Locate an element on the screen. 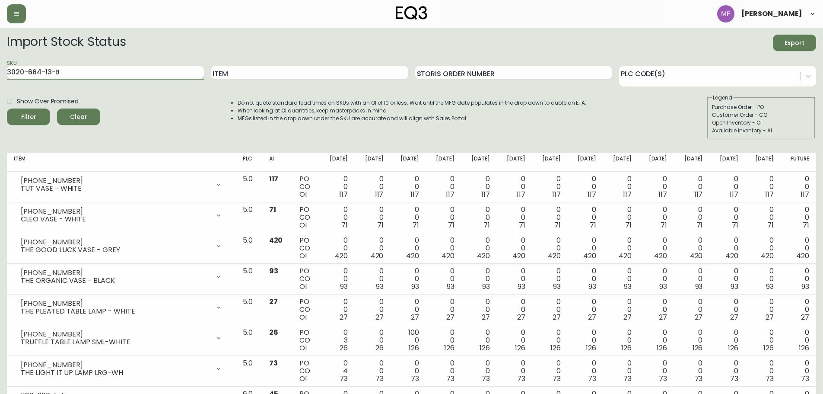 The width and height of the screenshot is (823, 394). img: 5fd4d8da6c6af95d0810e1fe9eb9239f is located at coordinates (726, 14).